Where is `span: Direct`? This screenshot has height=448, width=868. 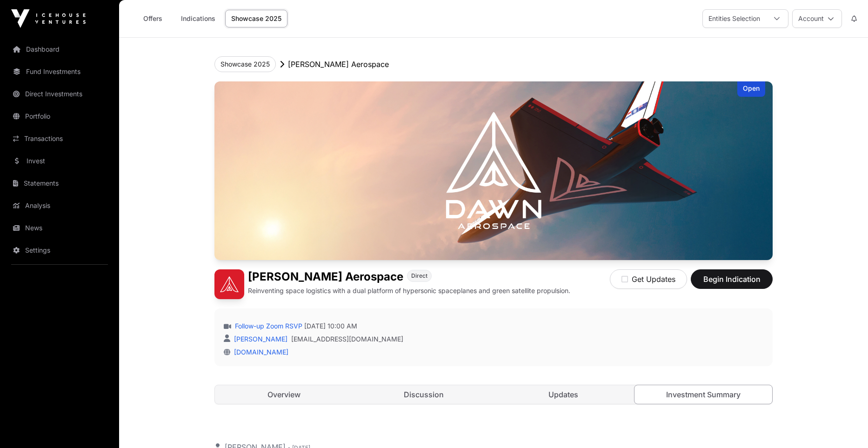 span: Direct is located at coordinates (419, 276).